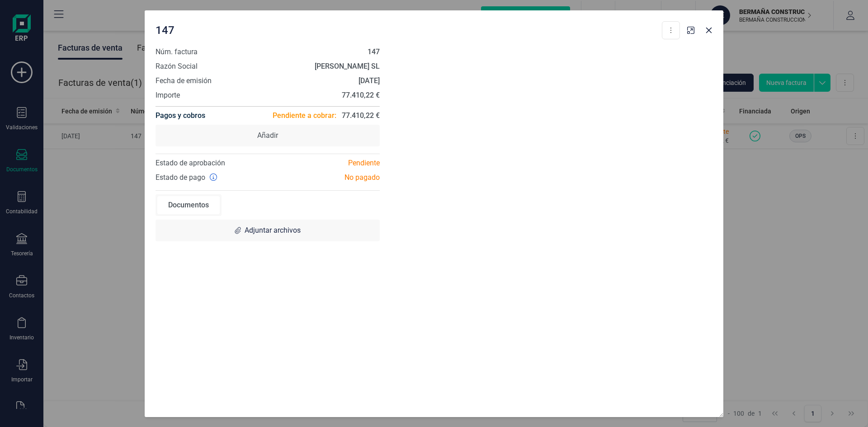 Image resolution: width=868 pixels, height=427 pixels. What do you see at coordinates (327, 178) in the screenshot?
I see `div: No pagado` at bounding box center [327, 178].